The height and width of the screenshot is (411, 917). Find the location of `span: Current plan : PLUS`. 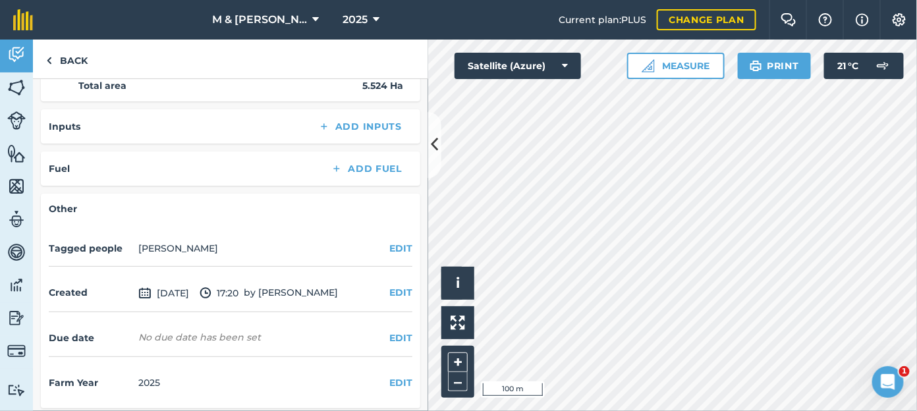

span: Current plan : PLUS is located at coordinates (602, 20).